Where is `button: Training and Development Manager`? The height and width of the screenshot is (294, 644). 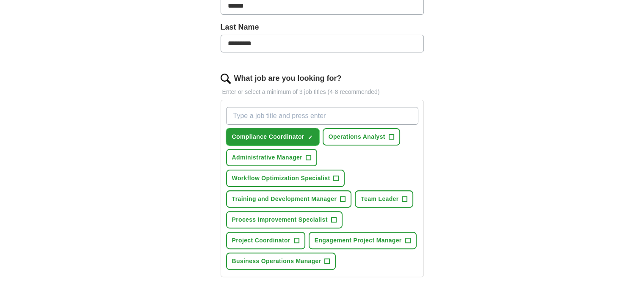 button: Training and Development Manager is located at coordinates (289, 199).